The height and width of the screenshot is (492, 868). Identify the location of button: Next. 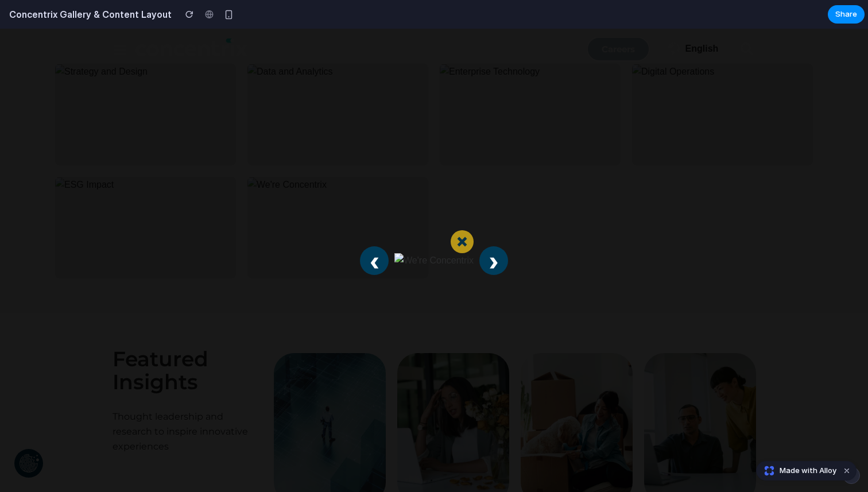
(494, 232).